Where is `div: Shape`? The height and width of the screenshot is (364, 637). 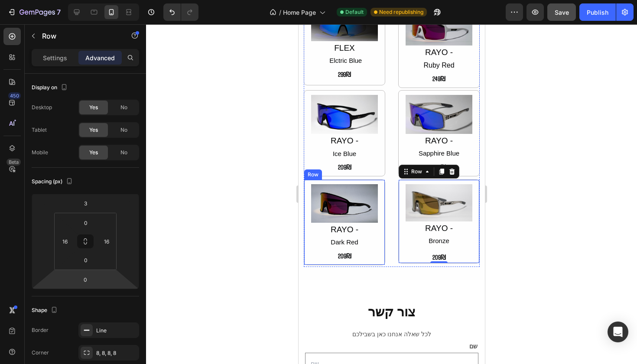
div: Shape is located at coordinates (45, 310).